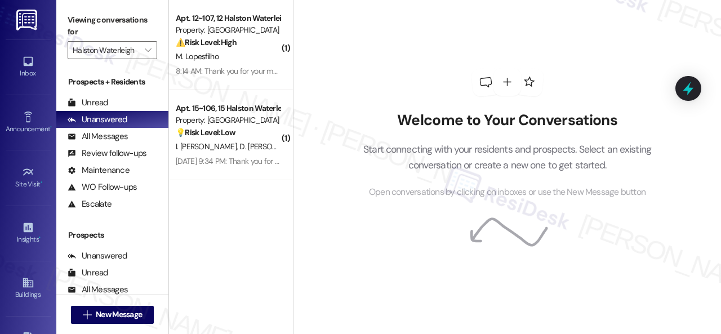 Image resolution: width=721 pixels, height=334 pixels. What do you see at coordinates (112, 26) in the screenshot?
I see `label: Viewing conversations for` at bounding box center [112, 26].